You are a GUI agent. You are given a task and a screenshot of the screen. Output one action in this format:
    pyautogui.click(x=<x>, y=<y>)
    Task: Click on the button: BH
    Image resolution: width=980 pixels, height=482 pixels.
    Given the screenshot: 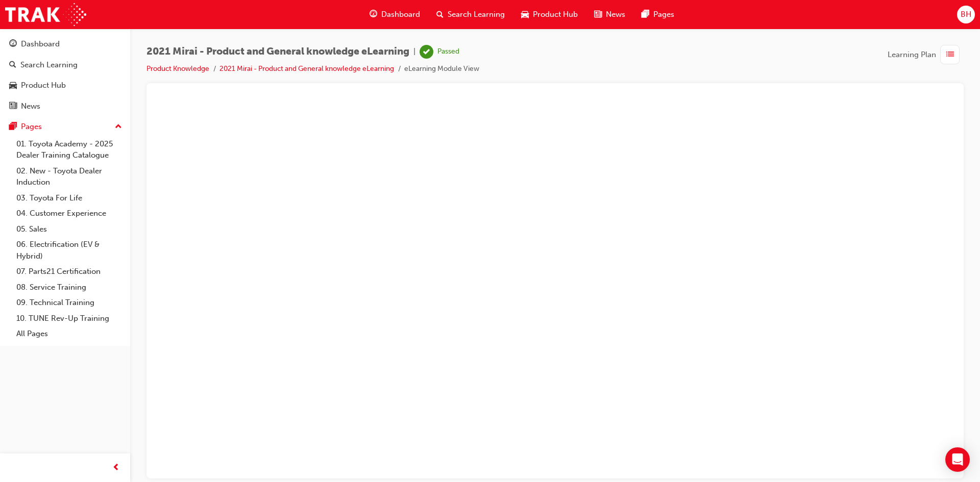 What is the action you would take?
    pyautogui.click(x=966, y=14)
    